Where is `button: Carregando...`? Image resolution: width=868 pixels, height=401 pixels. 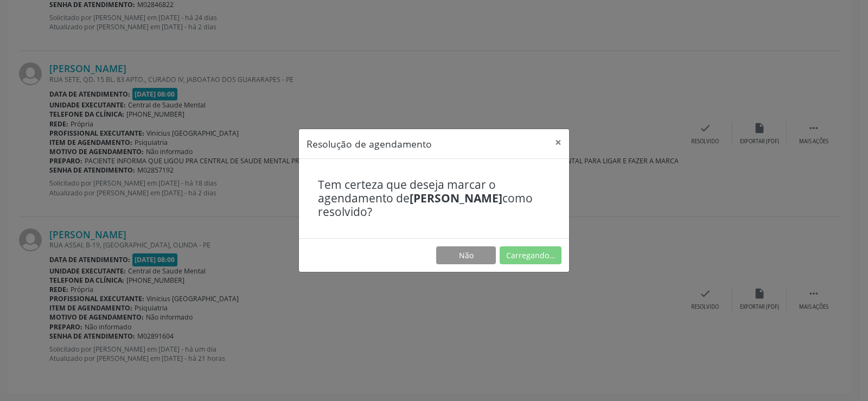
button: Carregando... is located at coordinates (531, 256).